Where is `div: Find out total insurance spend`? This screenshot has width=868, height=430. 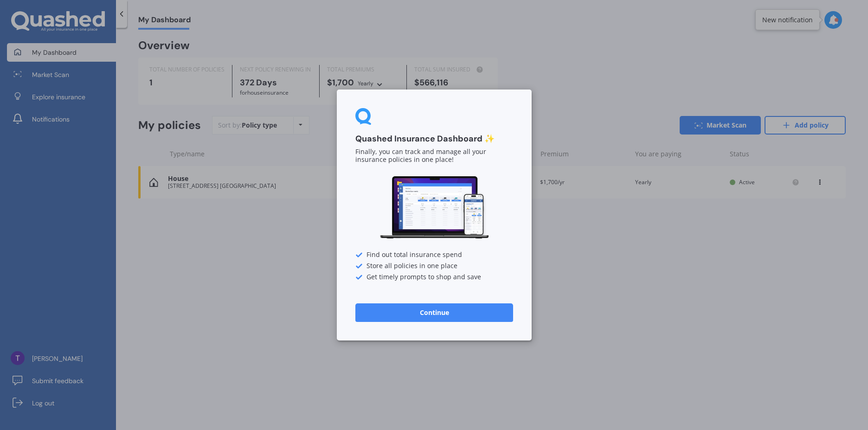 div: Find out total insurance spend is located at coordinates (434, 255).